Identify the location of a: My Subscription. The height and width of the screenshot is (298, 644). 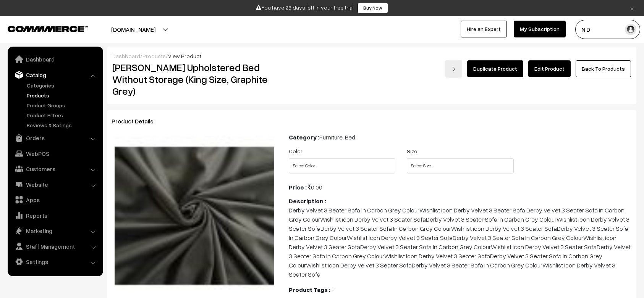
(540, 29).